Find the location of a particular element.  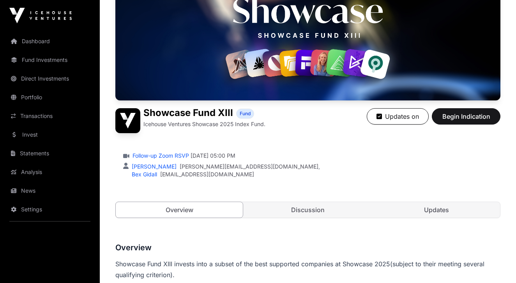

a: Direct Investments is located at coordinates (50, 79).